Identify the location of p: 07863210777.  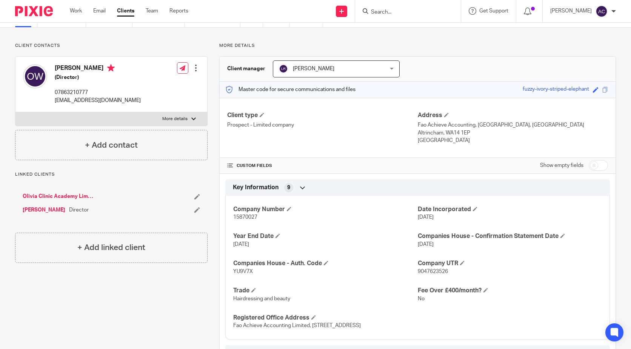
(98, 92).